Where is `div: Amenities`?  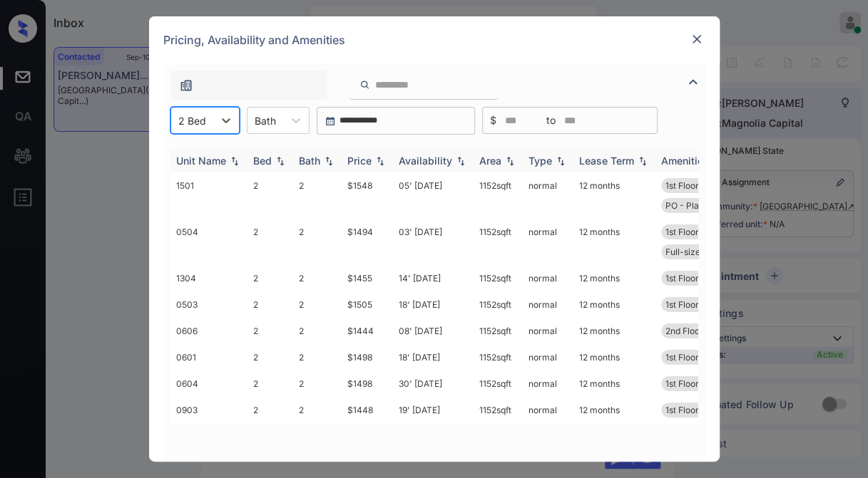
div: Amenities is located at coordinates (685, 160).